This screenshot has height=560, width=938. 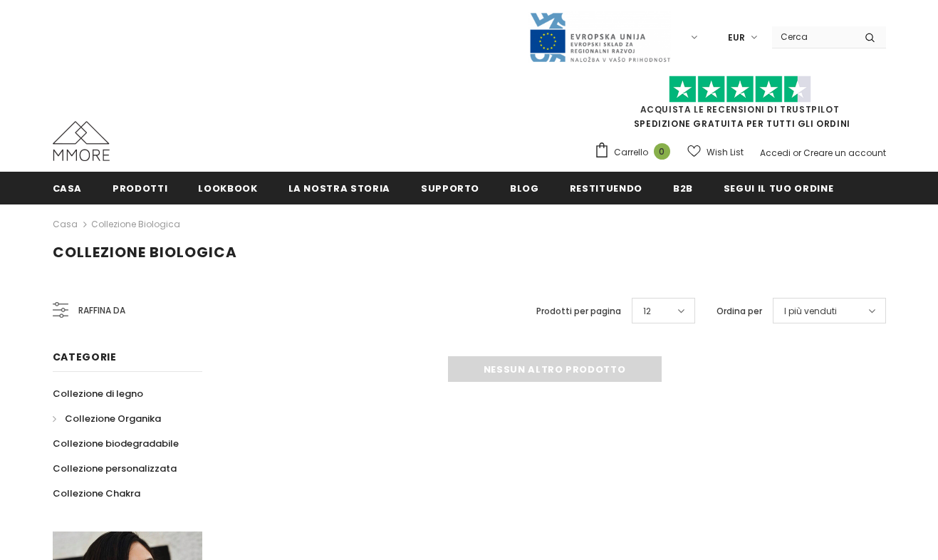 I want to click on a: Creare un account, so click(x=845, y=153).